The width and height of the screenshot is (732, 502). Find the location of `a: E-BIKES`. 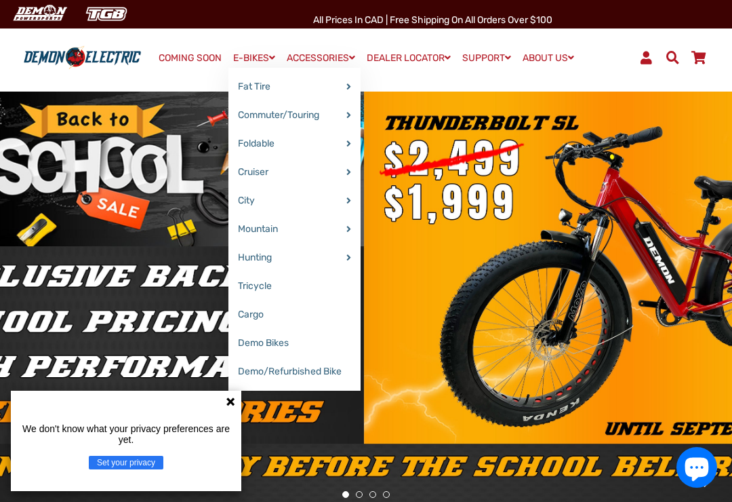

a: E-BIKES is located at coordinates (254, 58).